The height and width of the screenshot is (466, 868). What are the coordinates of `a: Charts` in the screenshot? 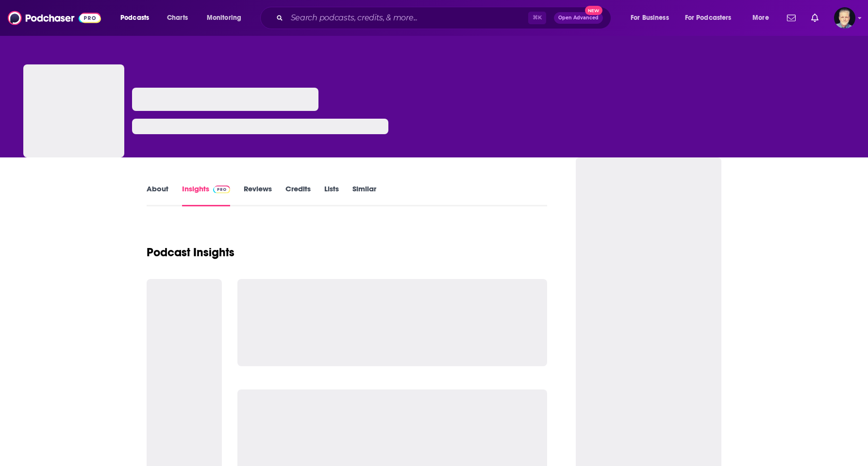 It's located at (177, 18).